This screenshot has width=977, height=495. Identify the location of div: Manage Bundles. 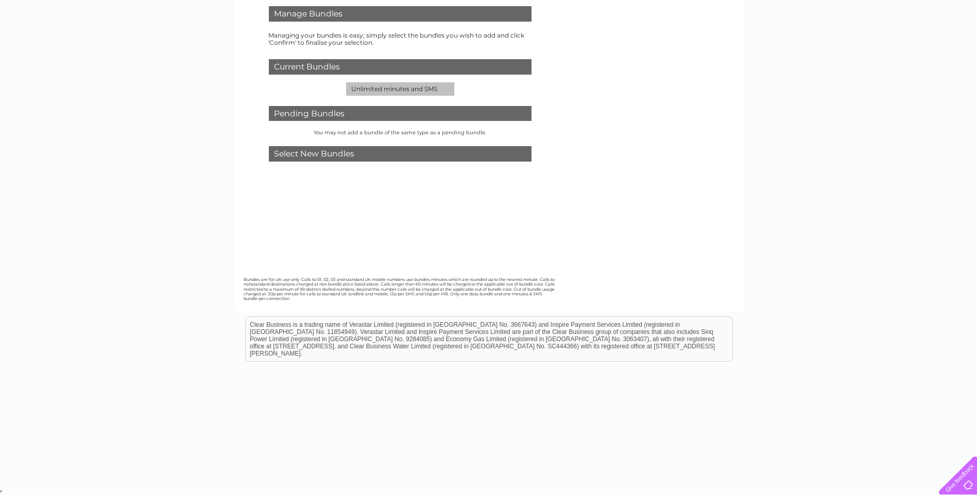
(400, 14).